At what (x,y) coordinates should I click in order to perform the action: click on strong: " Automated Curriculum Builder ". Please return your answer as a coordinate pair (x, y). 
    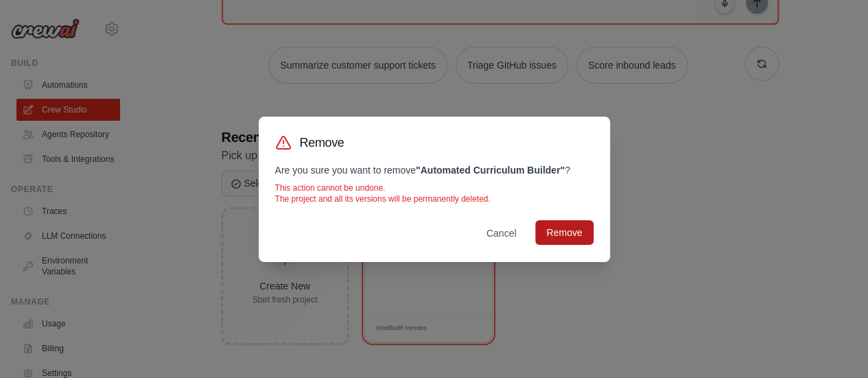
    Looking at the image, I should click on (490, 170).